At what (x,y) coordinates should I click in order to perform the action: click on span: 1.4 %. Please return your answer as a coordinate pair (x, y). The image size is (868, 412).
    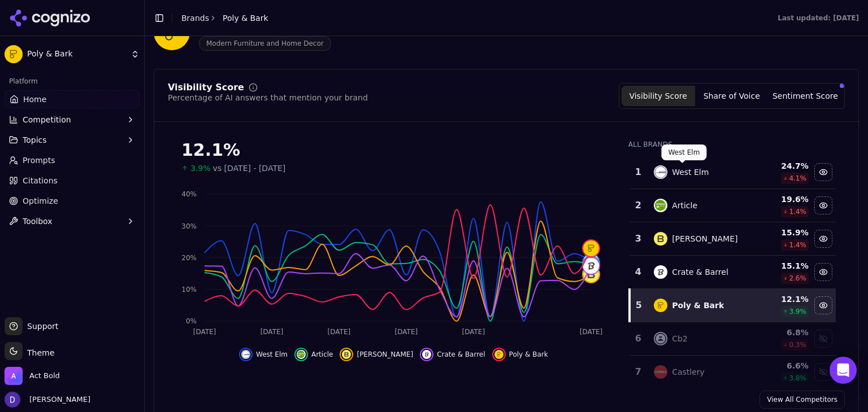
    Looking at the image, I should click on (798, 211).